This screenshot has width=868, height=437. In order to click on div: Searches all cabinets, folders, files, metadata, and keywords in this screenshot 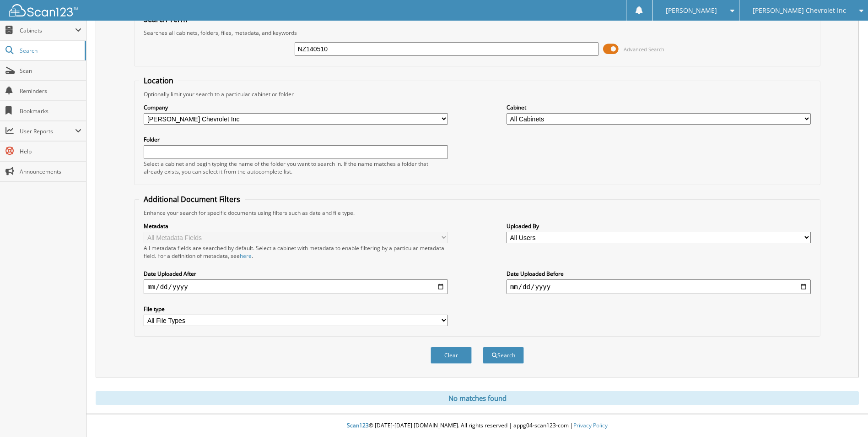, I will do `click(477, 32)`.